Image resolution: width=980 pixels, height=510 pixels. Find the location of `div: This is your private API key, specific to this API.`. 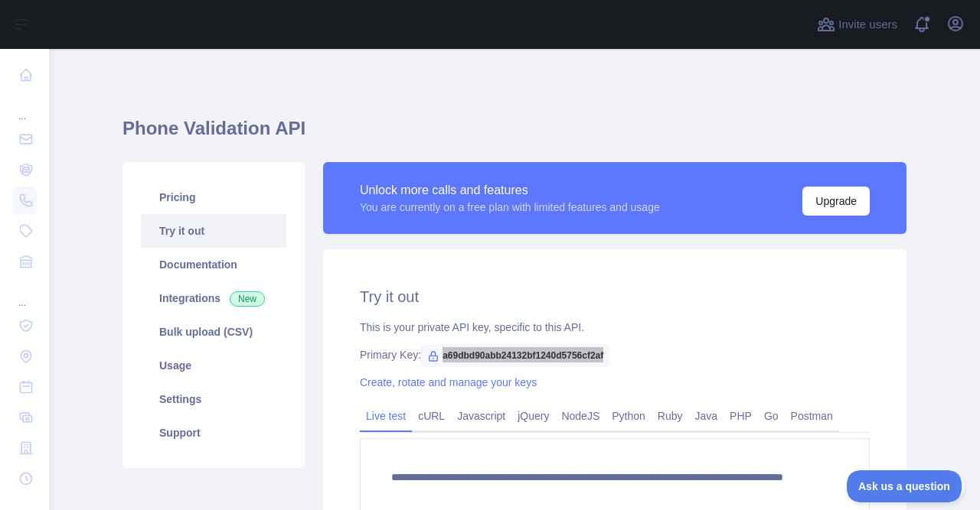

div: This is your private API key, specific to this API. is located at coordinates (615, 327).